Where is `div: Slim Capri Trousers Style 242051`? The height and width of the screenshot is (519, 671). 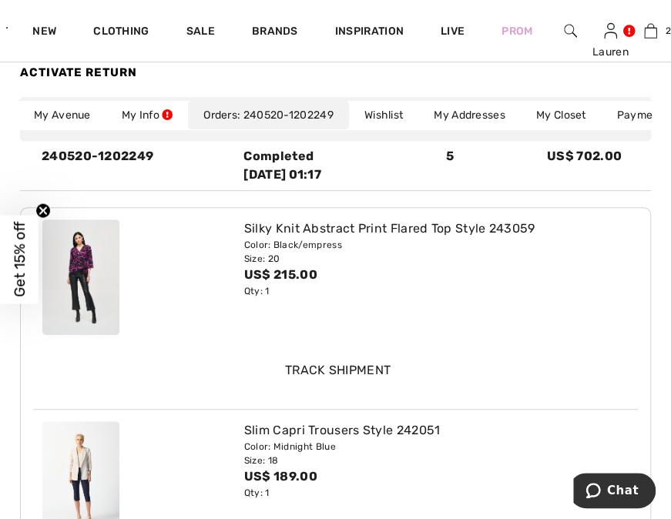 div: Slim Capri Trousers Style 242051 is located at coordinates (436, 431).